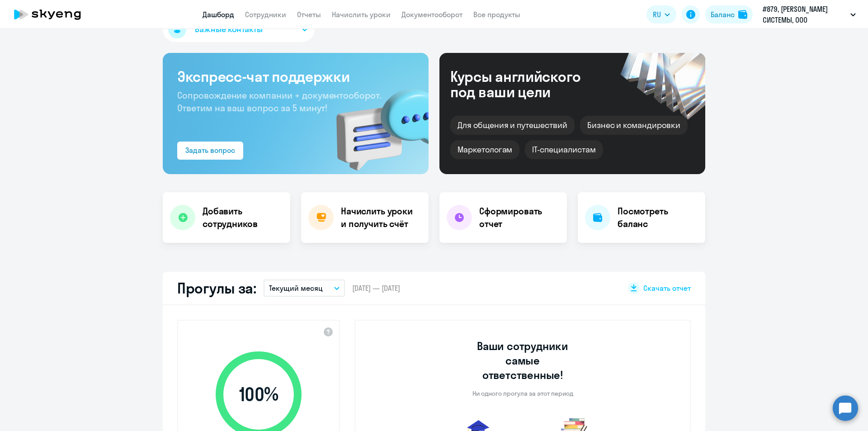 The width and height of the screenshot is (868, 431). What do you see at coordinates (520, 218) in the screenshot?
I see `h4: Сформировать отчет` at bounding box center [520, 218].